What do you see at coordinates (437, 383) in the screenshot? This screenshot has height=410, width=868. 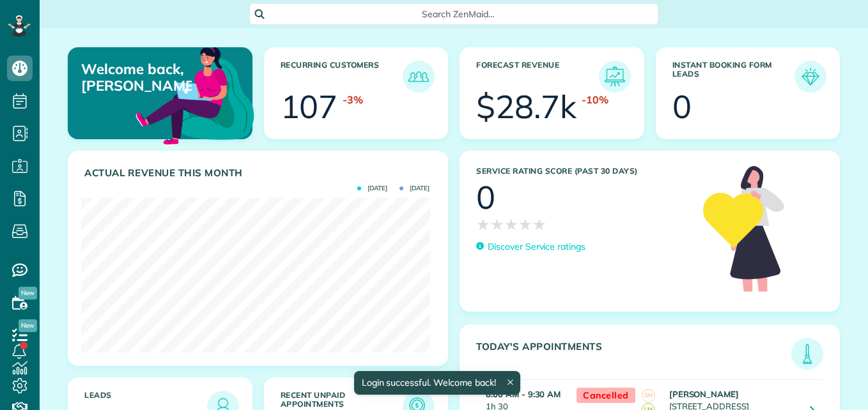 I see `div: Login successful. Welcome back!` at bounding box center [437, 383].